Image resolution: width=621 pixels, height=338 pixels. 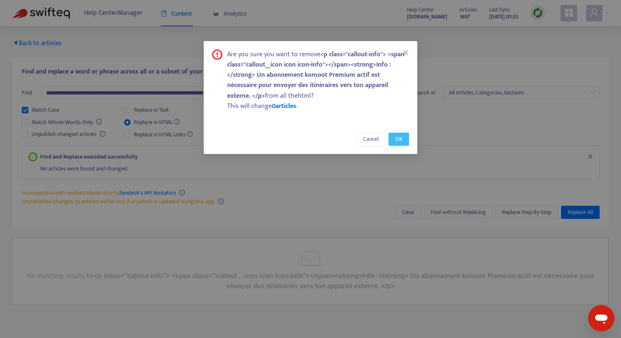 What do you see at coordinates (406, 53) in the screenshot?
I see `button: Close` at bounding box center [406, 53].